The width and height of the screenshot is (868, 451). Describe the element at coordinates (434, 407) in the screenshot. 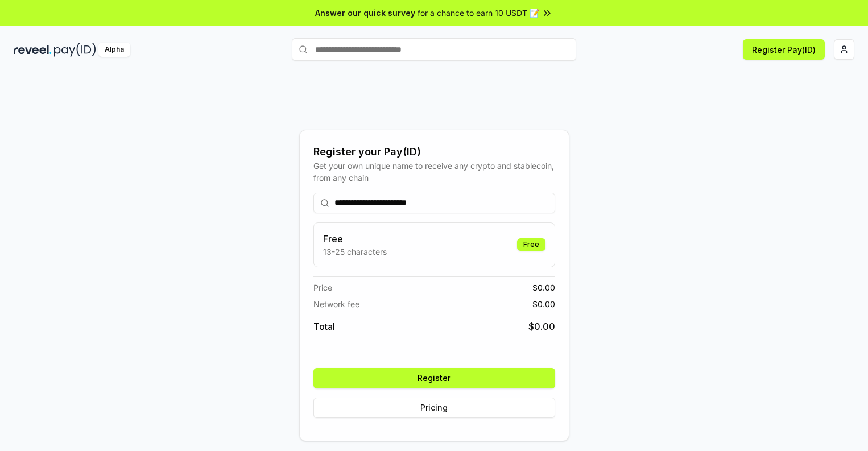

I see `button: Pricing` at that location.